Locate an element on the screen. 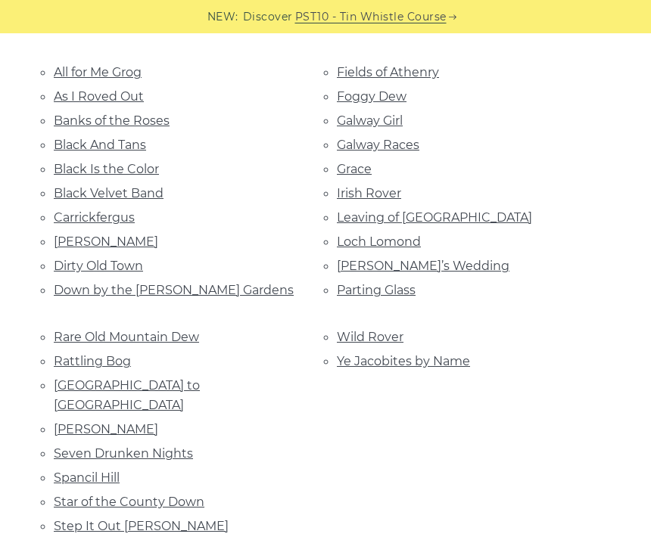 This screenshot has height=537, width=651. span: NEW: is located at coordinates (222, 17).